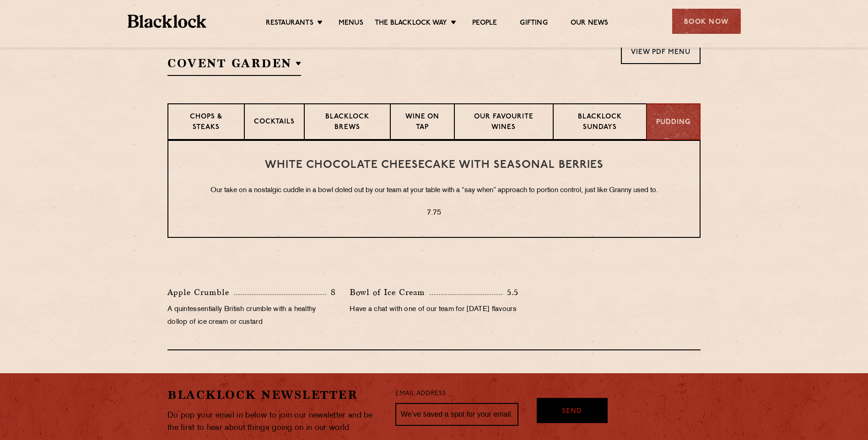 Image resolution: width=868 pixels, height=440 pixels. Describe the element at coordinates (275, 422) in the screenshot. I see `p: Do pop your email in below to join our newsletter and be the first to hear about things going on ...` at that location.